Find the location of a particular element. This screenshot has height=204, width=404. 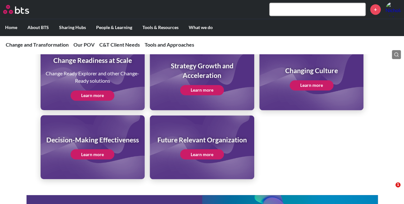

label: Sharing Hubs is located at coordinates (73, 27).